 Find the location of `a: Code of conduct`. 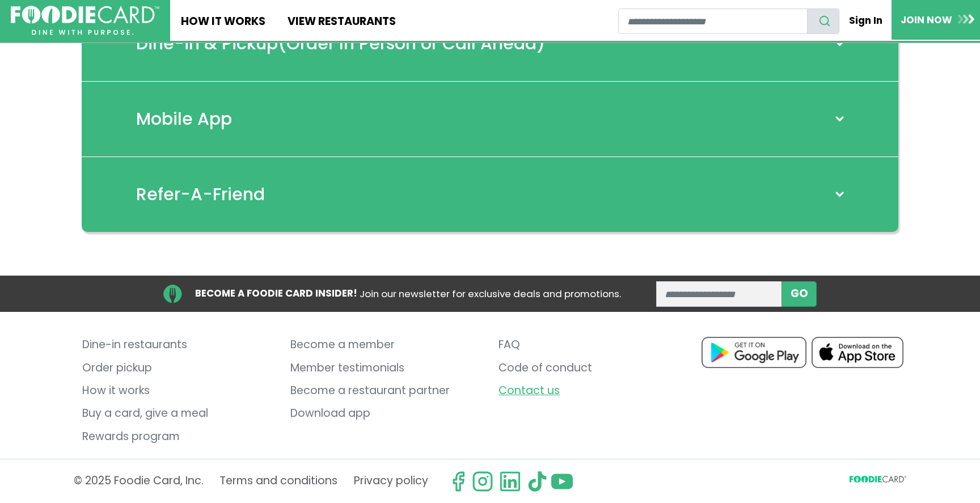

a: Code of conduct is located at coordinates (594, 368).